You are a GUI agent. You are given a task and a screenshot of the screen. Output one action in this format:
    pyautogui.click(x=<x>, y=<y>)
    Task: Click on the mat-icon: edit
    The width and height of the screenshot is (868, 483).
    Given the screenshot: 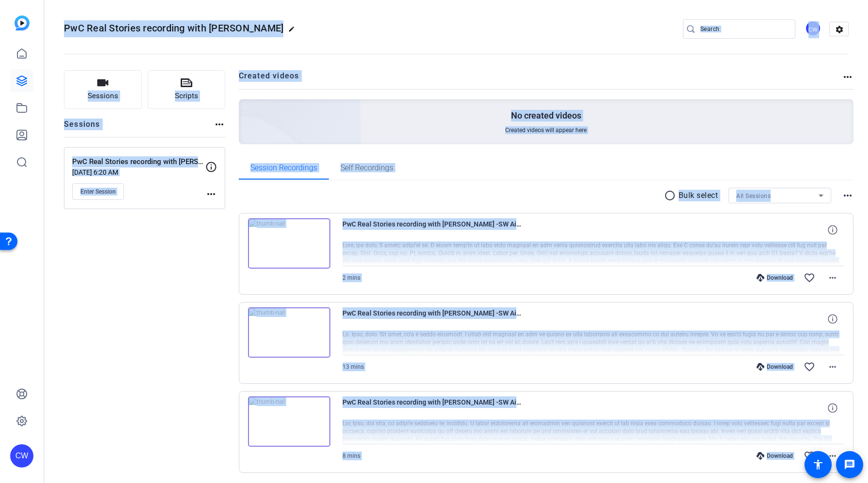 What is the action you would take?
    pyautogui.click(x=294, y=32)
    